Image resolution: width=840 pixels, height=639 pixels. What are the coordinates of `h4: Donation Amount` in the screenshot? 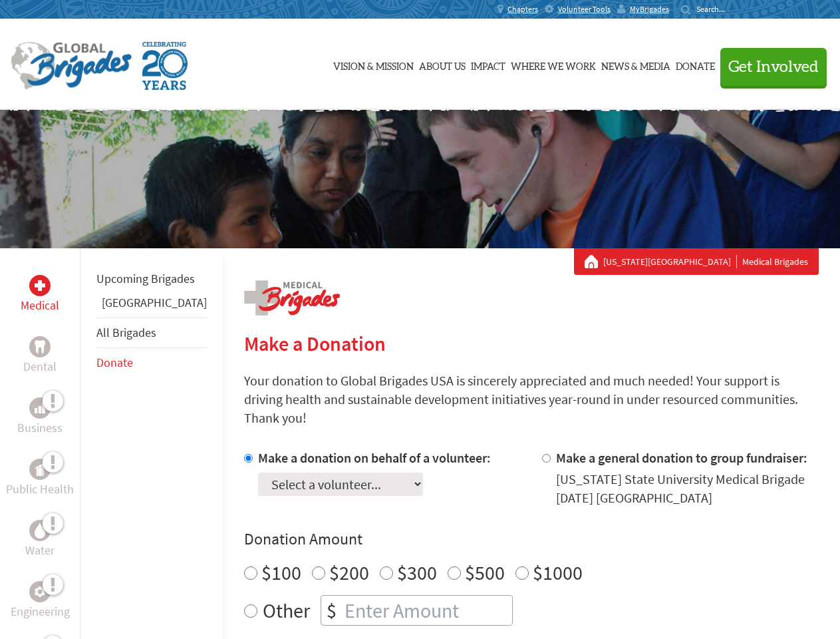 It's located at (532, 539).